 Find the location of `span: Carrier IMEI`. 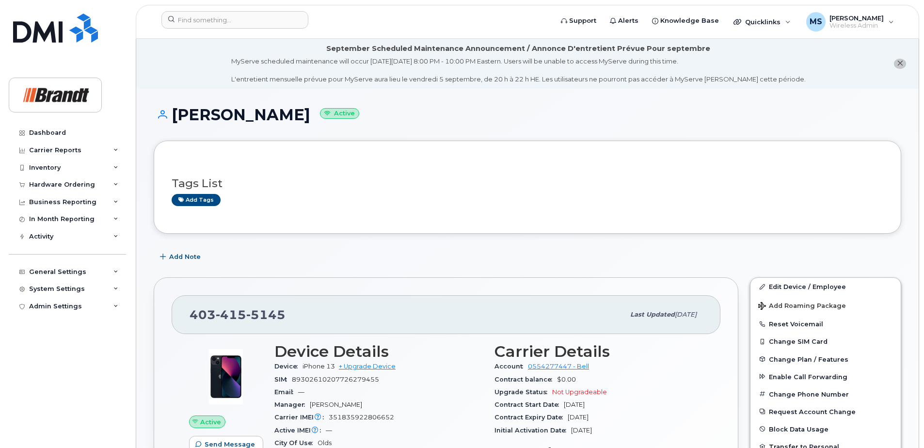

span: Carrier IMEI is located at coordinates (302, 417).